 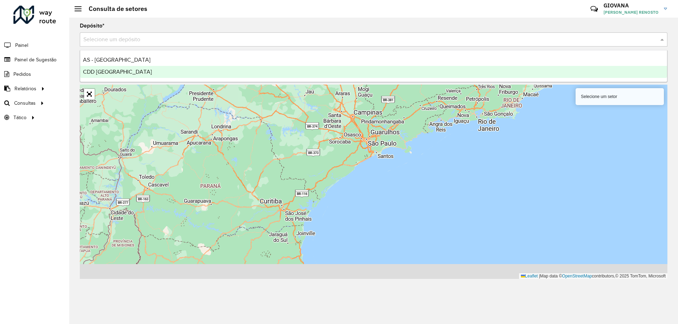 What do you see at coordinates (25, 89) in the screenshot?
I see `span: Relatórios` at bounding box center [25, 89].